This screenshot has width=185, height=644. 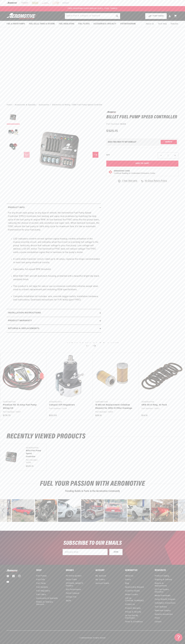 I want to click on a: EFI Fuel System Education, so click(x=166, y=591).